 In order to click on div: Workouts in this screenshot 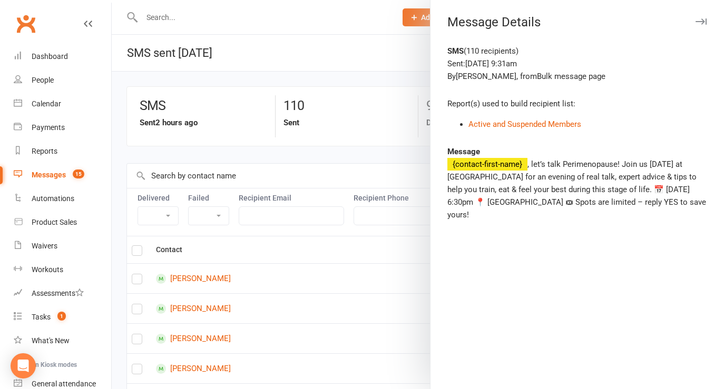, I will do `click(47, 270)`.